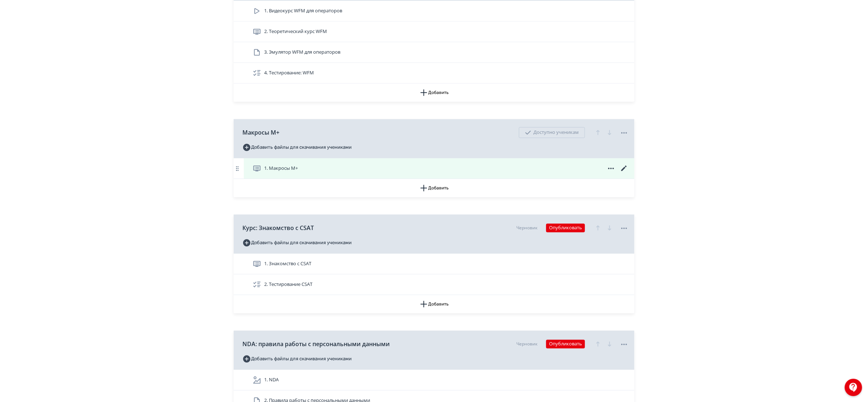 The height and width of the screenshot is (402, 868). What do you see at coordinates (302, 52) in the screenshot?
I see `span: 3. Эмулятор WFM для операторов` at bounding box center [302, 52].